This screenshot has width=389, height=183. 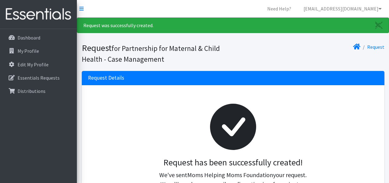 I want to click on a: Close, so click(x=379, y=25).